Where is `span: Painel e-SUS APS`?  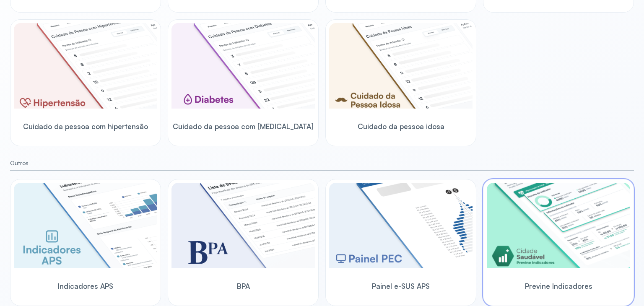 span: Painel e-SUS APS is located at coordinates (400, 286).